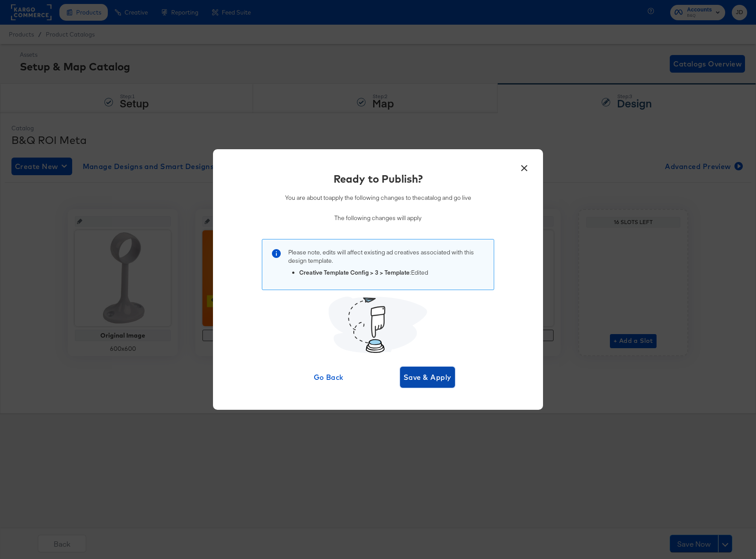  Describe the element at coordinates (329, 377) in the screenshot. I see `span: Go Back` at that location.